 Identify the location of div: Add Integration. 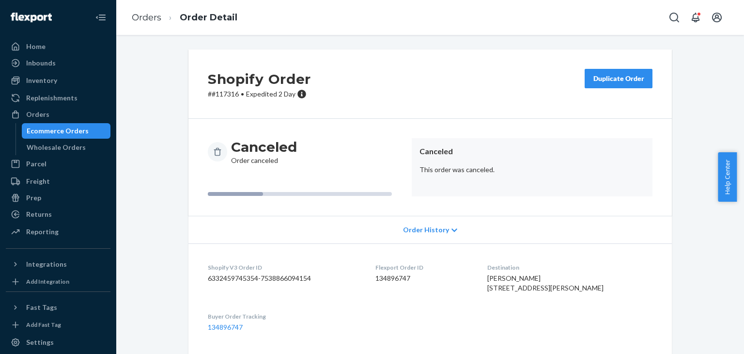
(47, 281).